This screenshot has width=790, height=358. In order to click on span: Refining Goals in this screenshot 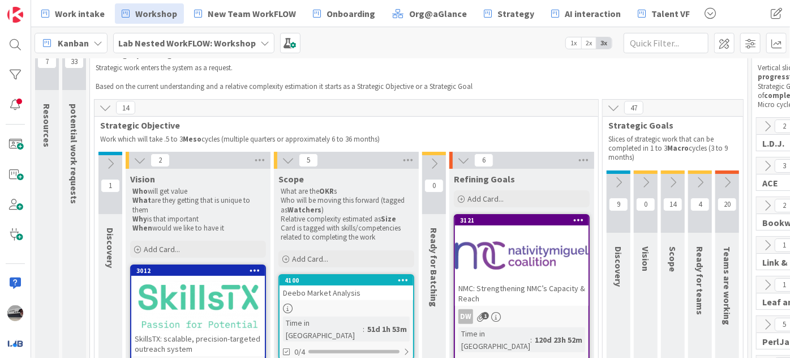, I will do `click(485, 179)`.